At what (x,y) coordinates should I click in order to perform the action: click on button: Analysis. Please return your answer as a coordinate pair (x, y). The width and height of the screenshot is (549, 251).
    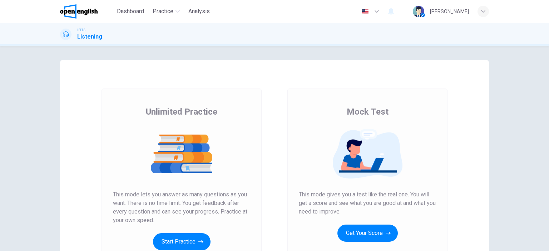
    Looking at the image, I should click on (199, 11).